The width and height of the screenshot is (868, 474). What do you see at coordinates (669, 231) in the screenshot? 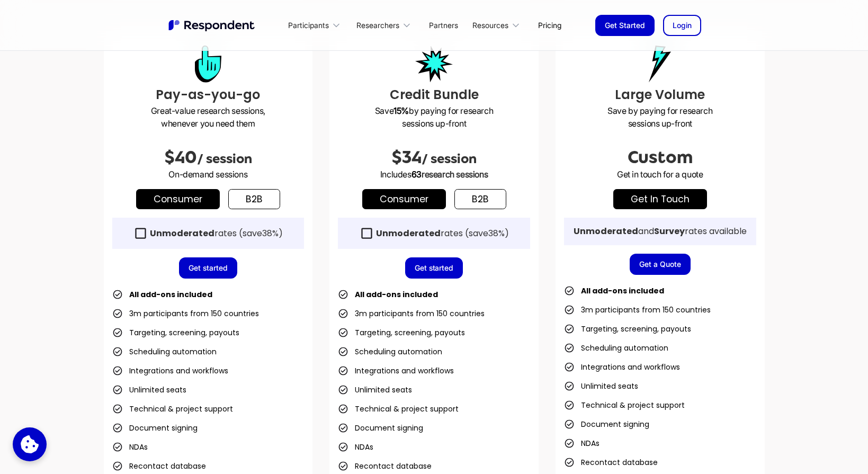
I see `strong: Survey` at bounding box center [669, 231].